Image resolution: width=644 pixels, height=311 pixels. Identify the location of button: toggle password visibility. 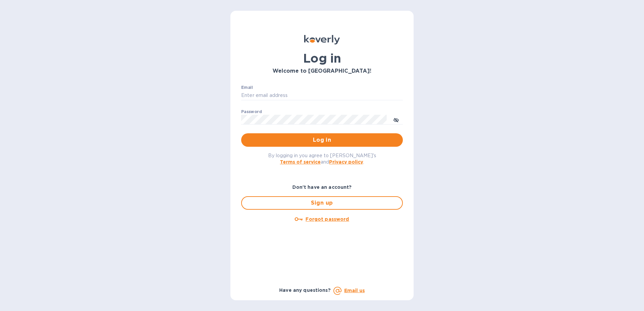
(396, 120).